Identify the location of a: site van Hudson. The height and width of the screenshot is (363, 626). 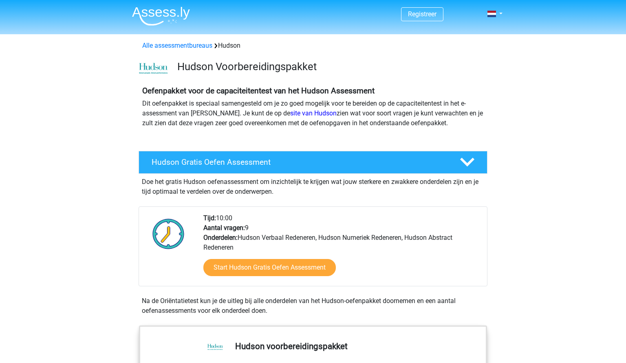
(313, 113).